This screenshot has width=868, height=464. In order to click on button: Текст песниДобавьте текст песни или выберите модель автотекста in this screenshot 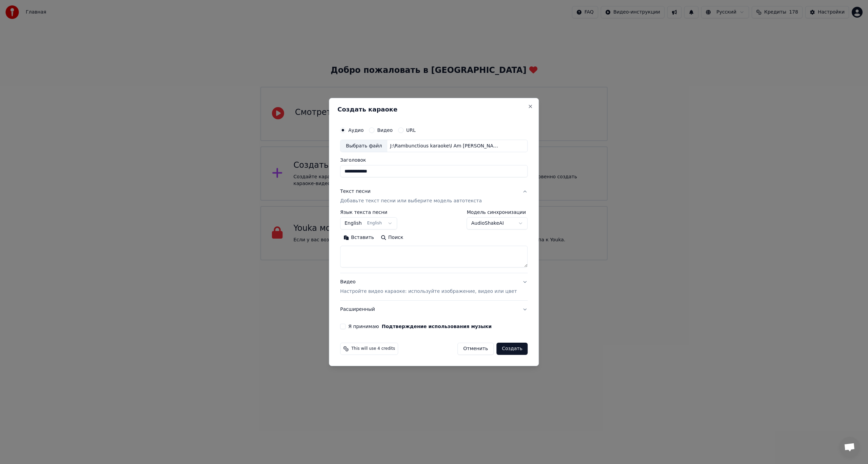, I will do `click(434, 197)`.